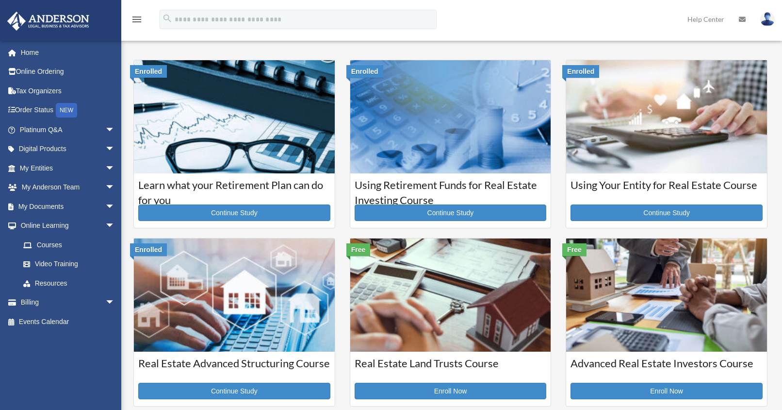  Describe the element at coordinates (137, 21) in the screenshot. I see `a: menu` at that location.